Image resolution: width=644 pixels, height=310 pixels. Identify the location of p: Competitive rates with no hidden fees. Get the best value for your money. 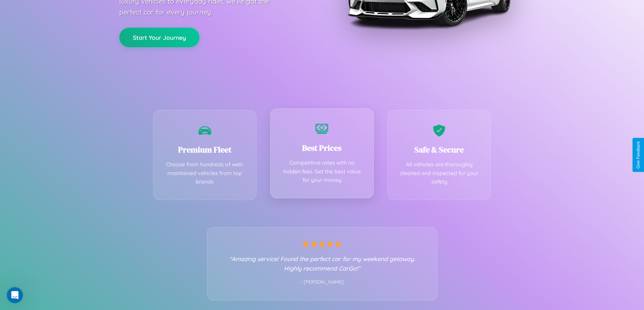
(321, 171).